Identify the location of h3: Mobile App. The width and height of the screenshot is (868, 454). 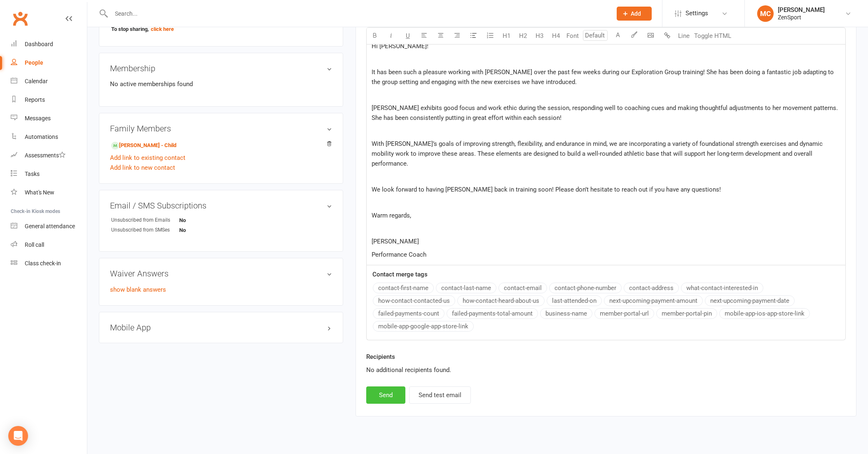
(221, 328).